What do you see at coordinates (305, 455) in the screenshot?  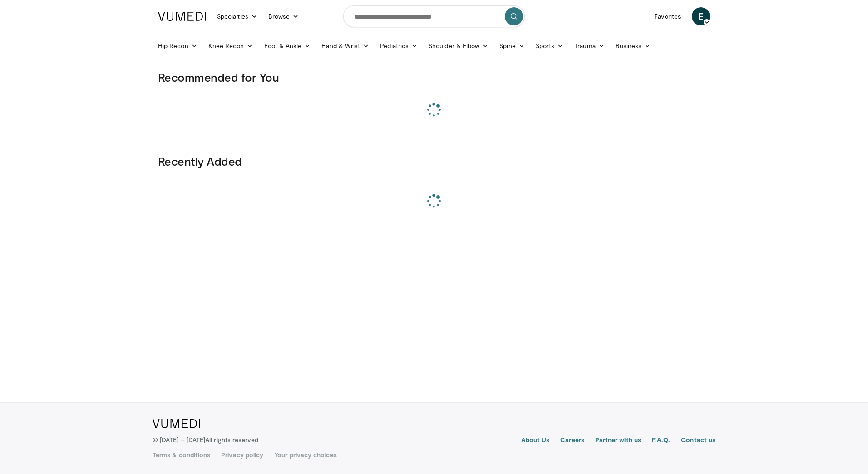 I see `a: Your privacy choices` at bounding box center [305, 455].